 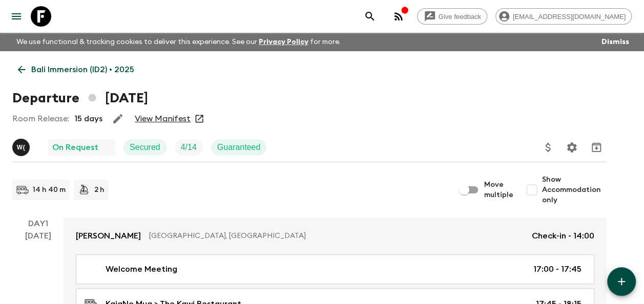 What do you see at coordinates (189, 147) in the screenshot?
I see `div: Trip Fill` at bounding box center [189, 147].